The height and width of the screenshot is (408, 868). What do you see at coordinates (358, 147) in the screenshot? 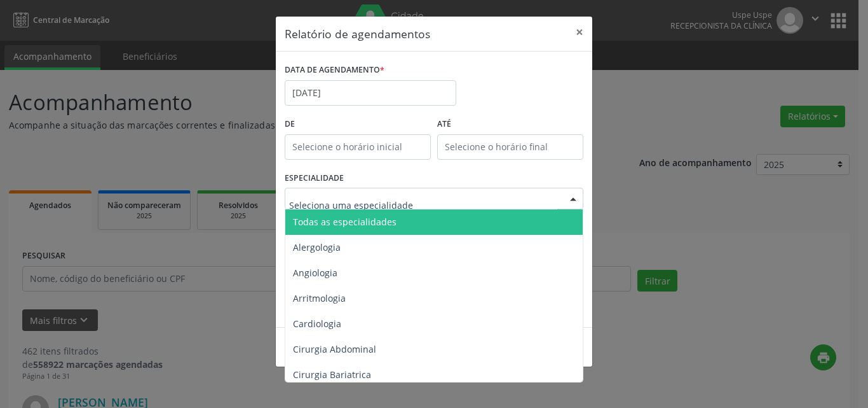
I see `input: Selecione o horário inicial` at bounding box center [358, 147].